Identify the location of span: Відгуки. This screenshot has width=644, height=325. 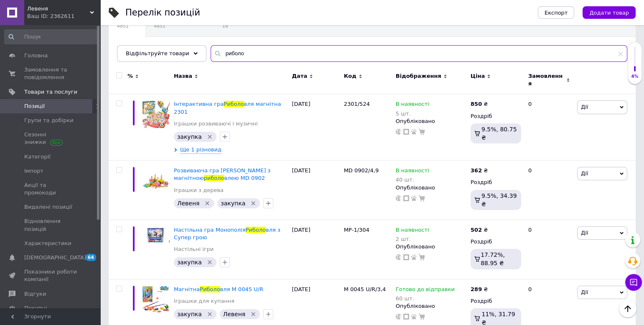
(35, 294).